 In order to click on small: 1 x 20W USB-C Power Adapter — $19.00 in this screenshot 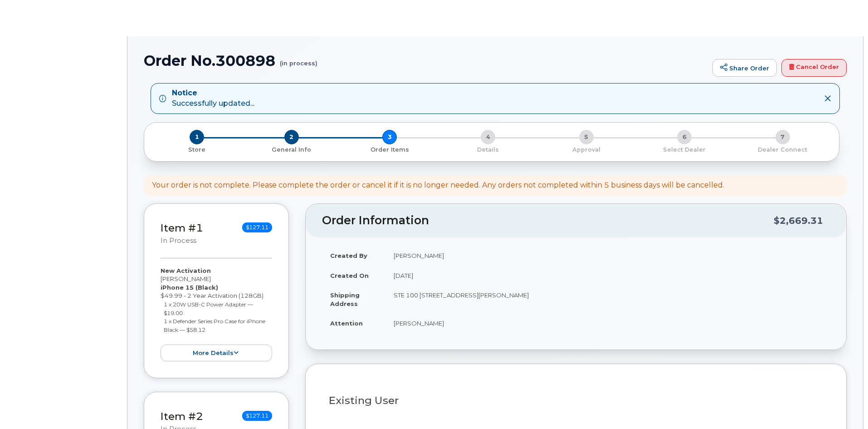, I will do `click(208, 309)`.